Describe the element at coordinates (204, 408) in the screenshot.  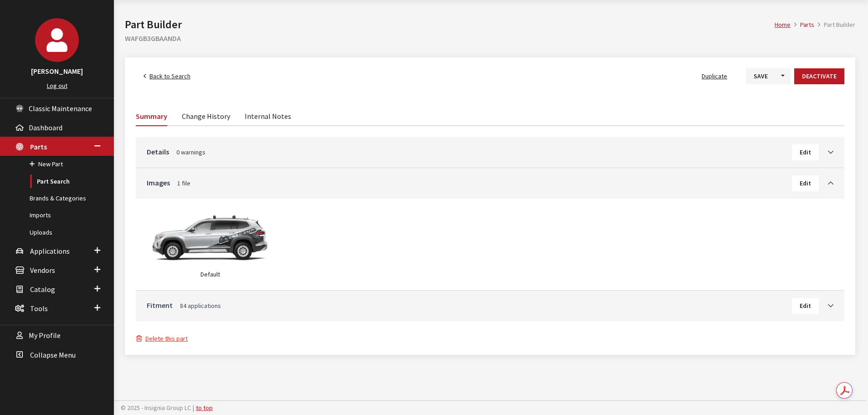
I see `a: to top` at that location.